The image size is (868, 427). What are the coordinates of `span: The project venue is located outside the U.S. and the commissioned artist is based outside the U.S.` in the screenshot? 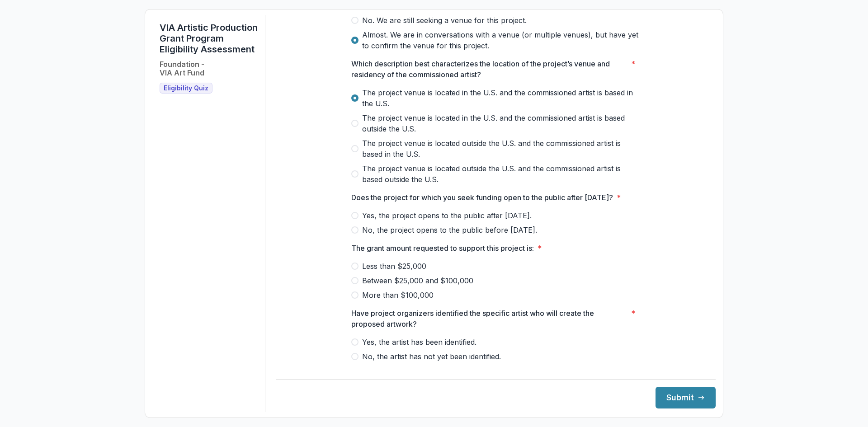 It's located at (501, 174).